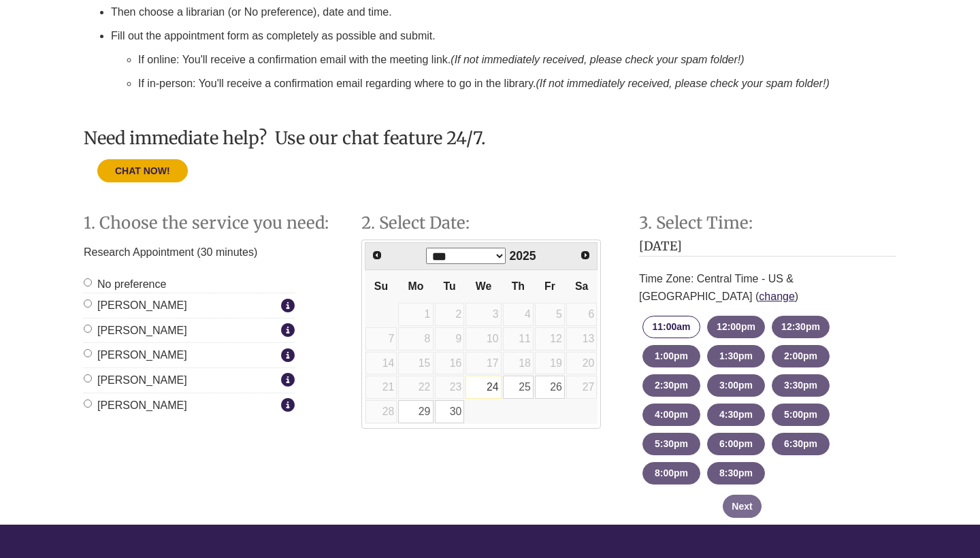  Describe the element at coordinates (415, 412) in the screenshot. I see `a: 29` at that location.